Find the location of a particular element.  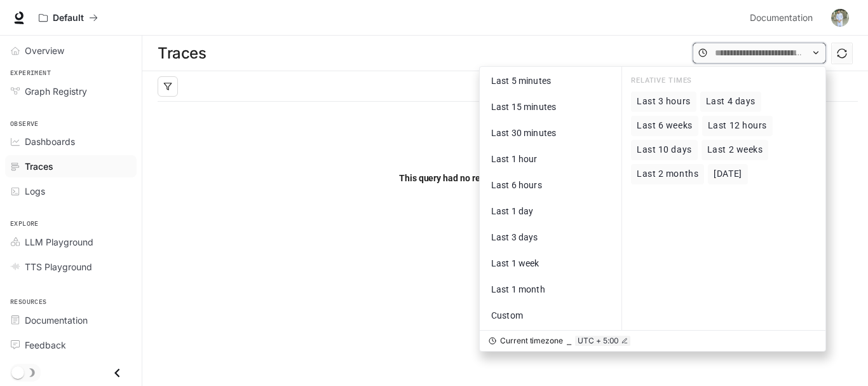

button: Last 1 month is located at coordinates (550, 289).